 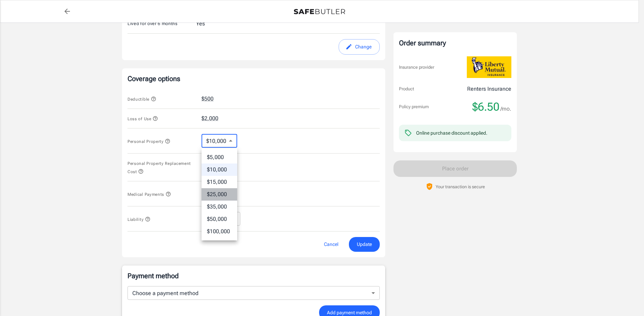 I want to click on li: $50,000, so click(x=219, y=219).